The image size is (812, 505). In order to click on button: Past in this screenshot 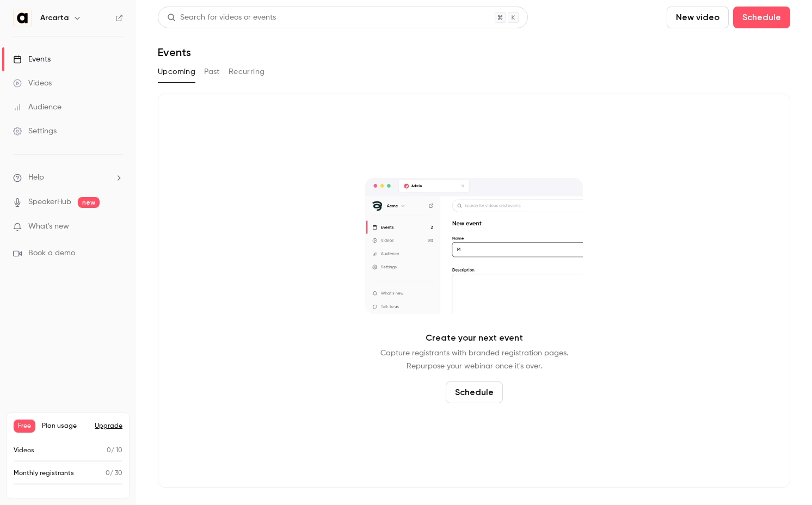, I will do `click(211, 72)`.